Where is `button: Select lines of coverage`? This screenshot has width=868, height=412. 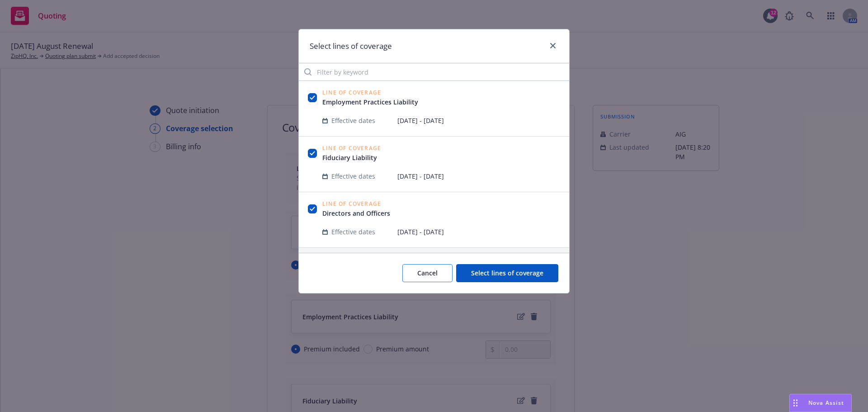 button: Select lines of coverage is located at coordinates (507, 273).